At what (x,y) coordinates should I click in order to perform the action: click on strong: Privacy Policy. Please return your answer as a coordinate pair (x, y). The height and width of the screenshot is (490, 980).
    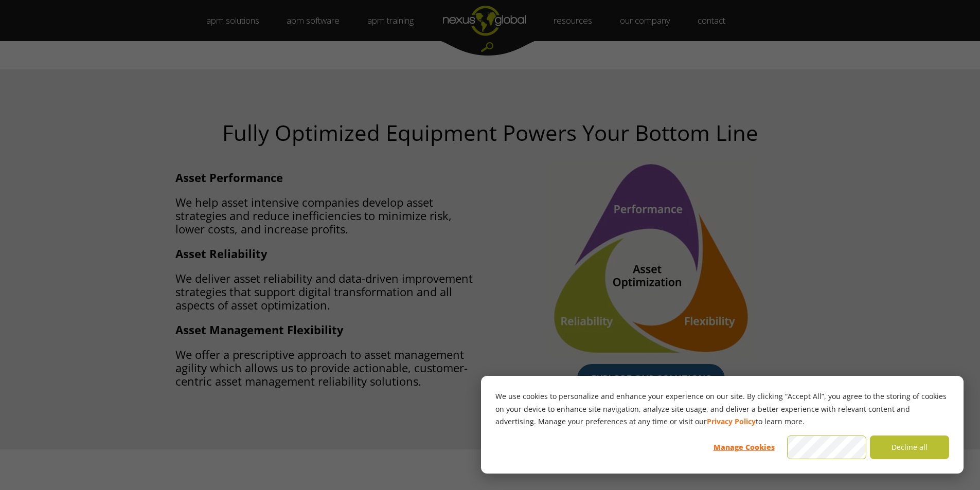
    Looking at the image, I should click on (730, 421).